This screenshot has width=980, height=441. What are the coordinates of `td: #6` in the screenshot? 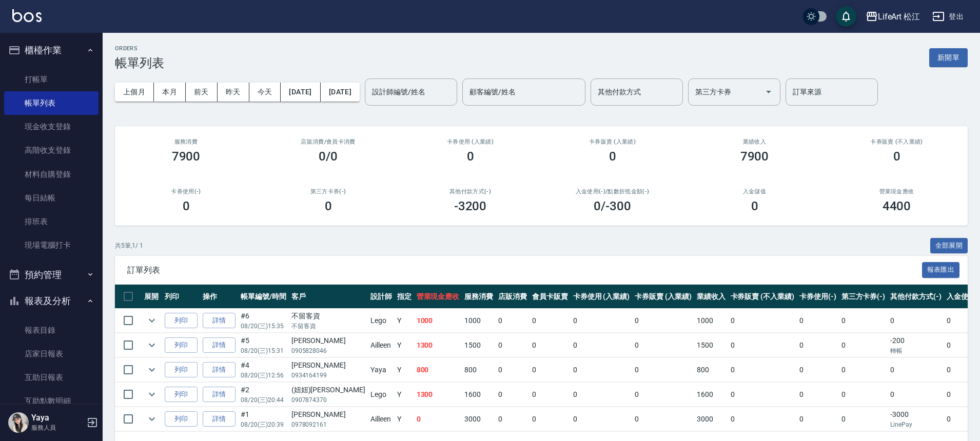 It's located at (263, 320).